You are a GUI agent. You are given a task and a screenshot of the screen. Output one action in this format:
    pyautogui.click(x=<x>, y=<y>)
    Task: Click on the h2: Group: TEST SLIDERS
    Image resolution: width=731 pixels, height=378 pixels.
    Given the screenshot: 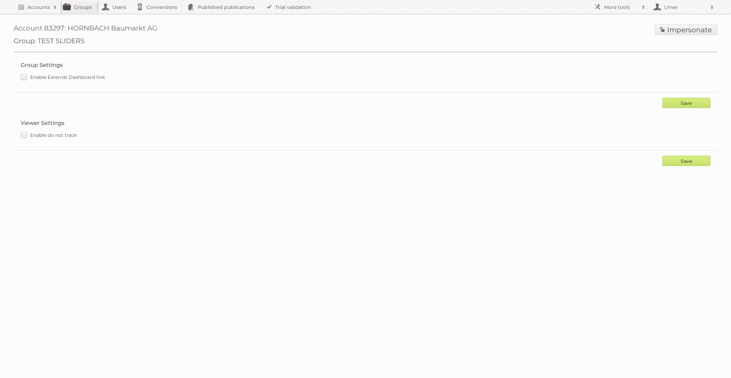 What is the action you would take?
    pyautogui.click(x=365, y=41)
    